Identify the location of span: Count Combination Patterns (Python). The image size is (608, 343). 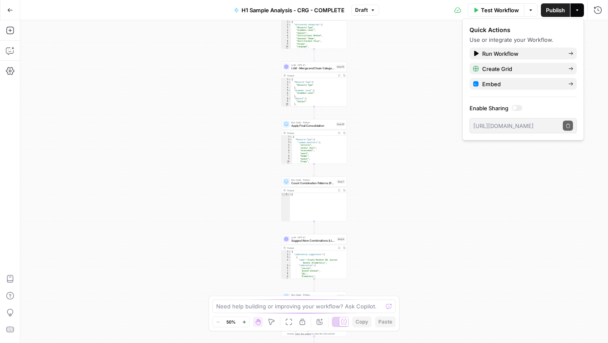
(313, 183).